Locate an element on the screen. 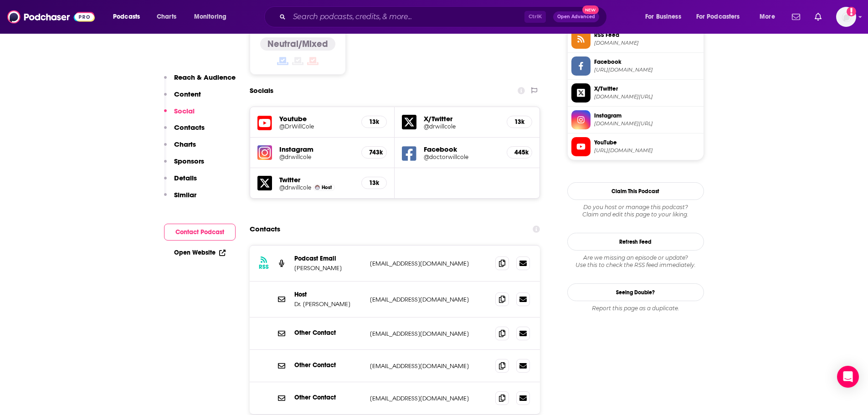 Image resolution: width=868 pixels, height=415 pixels. span: Podcasts is located at coordinates (127, 17).